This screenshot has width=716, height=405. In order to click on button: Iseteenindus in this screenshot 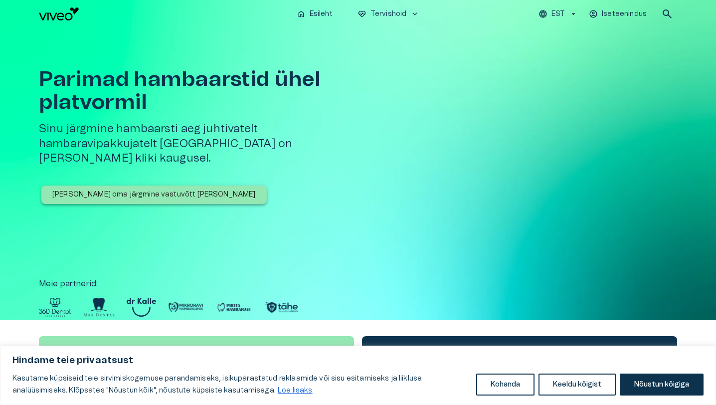, I will do `click(618, 14)`.